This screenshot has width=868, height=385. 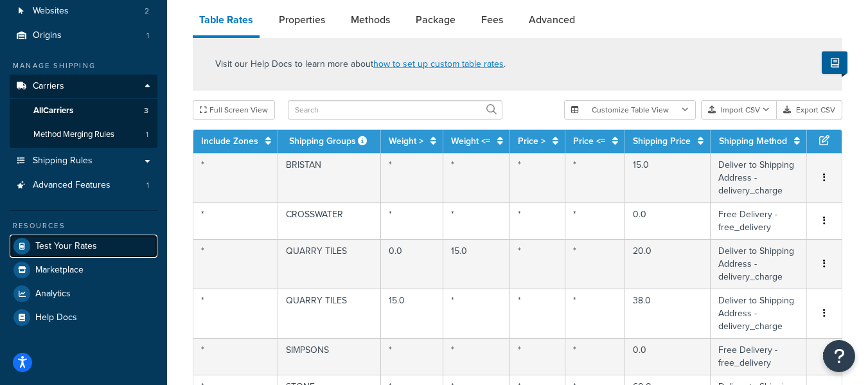 I want to click on a: how to set up custom table rates, so click(x=438, y=63).